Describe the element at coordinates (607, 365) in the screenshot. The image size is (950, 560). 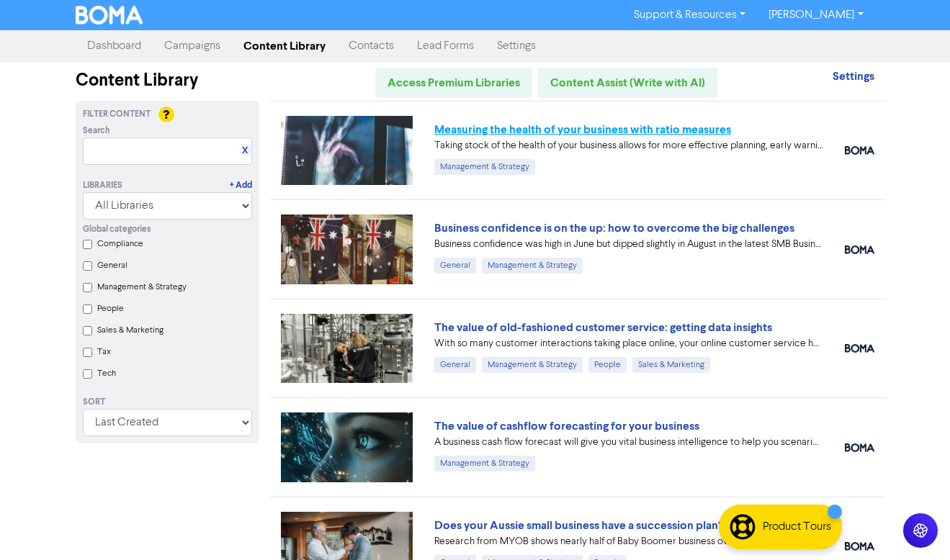
I see `div: People` at that location.